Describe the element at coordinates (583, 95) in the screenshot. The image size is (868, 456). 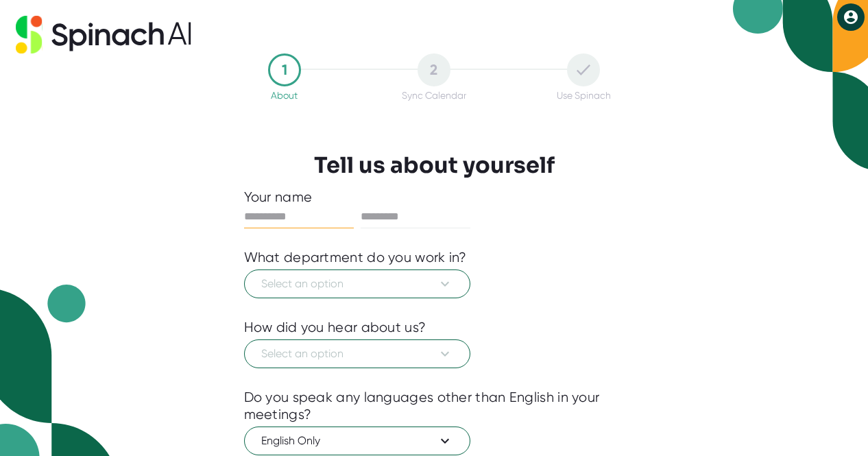
I see `div: Use Spinach` at that location.